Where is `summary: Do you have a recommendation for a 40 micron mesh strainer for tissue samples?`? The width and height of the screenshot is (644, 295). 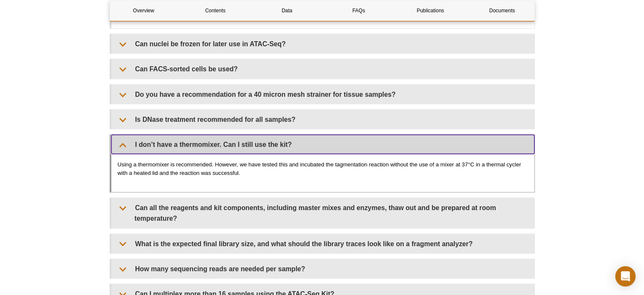 summary: Do you have a recommendation for a 40 micron mesh strainer for tissue samples? is located at coordinates (323, 94).